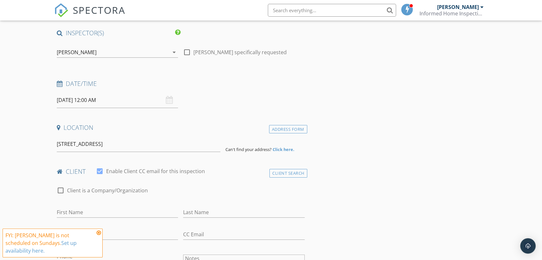 Image resolution: width=542 pixels, height=260 pixels. What do you see at coordinates (288, 129) in the screenshot?
I see `div: Address Form` at bounding box center [288, 129].